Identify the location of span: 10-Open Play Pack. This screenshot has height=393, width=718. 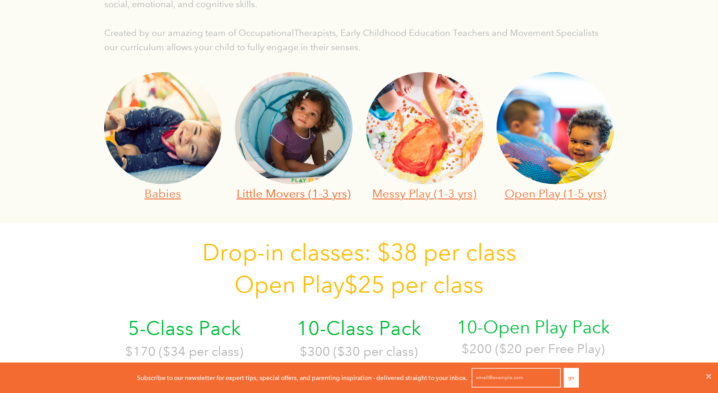
(534, 327).